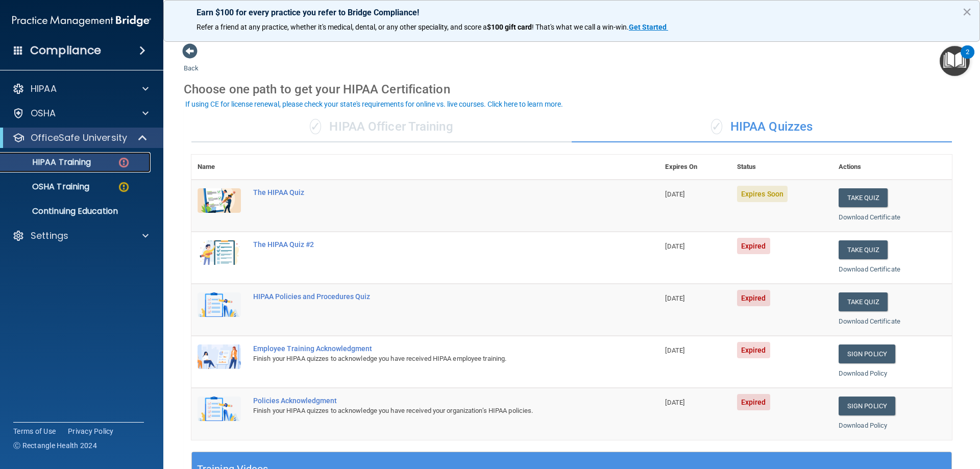 Image resolution: width=980 pixels, height=469 pixels. I want to click on div: HIPAA Officer Training, so click(381, 127).